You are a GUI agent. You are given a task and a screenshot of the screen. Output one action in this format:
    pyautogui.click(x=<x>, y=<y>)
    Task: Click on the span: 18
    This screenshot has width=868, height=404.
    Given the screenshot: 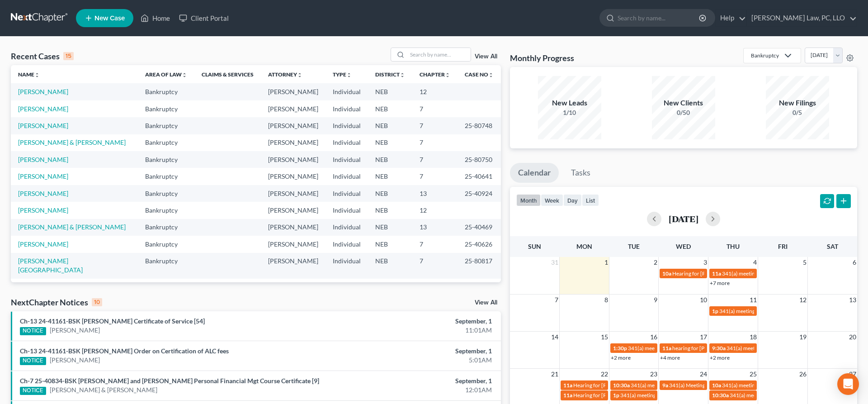 What is the action you would take?
    pyautogui.click(x=753, y=337)
    